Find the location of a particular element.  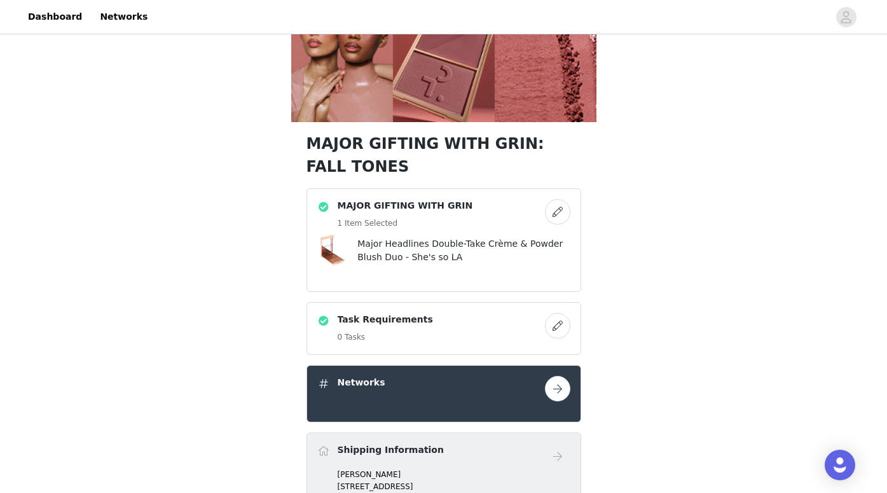

h5: 0 Tasks is located at coordinates (385, 337).